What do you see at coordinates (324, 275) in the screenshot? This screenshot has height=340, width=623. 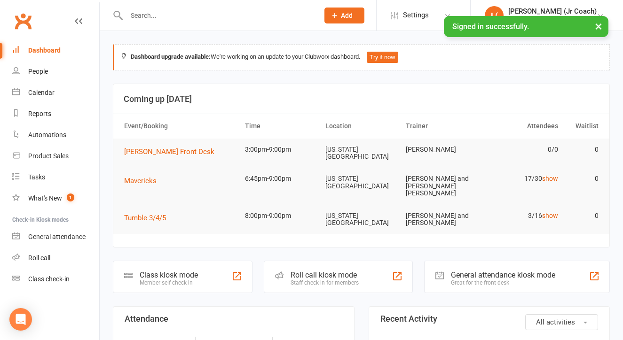 I see `div: Roll call kiosk mode` at bounding box center [324, 275].